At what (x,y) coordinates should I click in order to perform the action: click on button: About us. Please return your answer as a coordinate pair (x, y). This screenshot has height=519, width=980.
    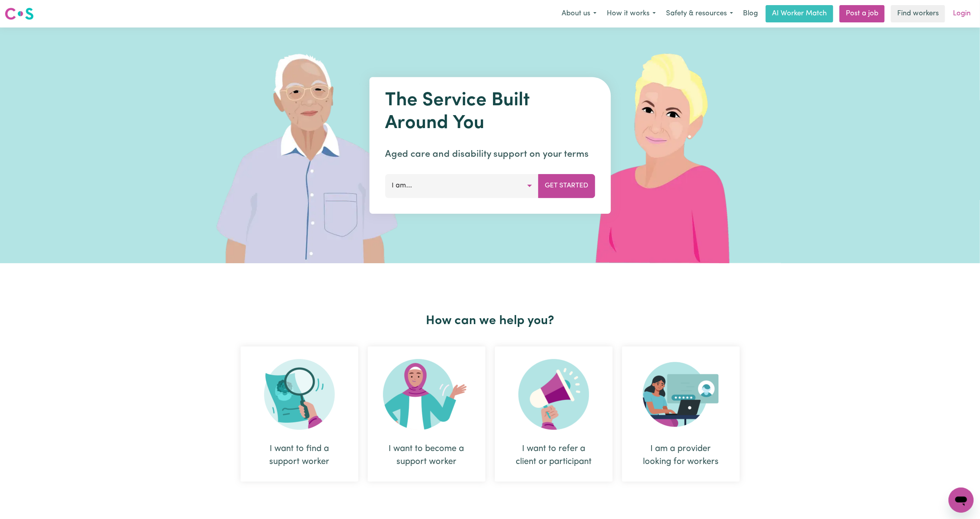
    Looking at the image, I should click on (579, 14).